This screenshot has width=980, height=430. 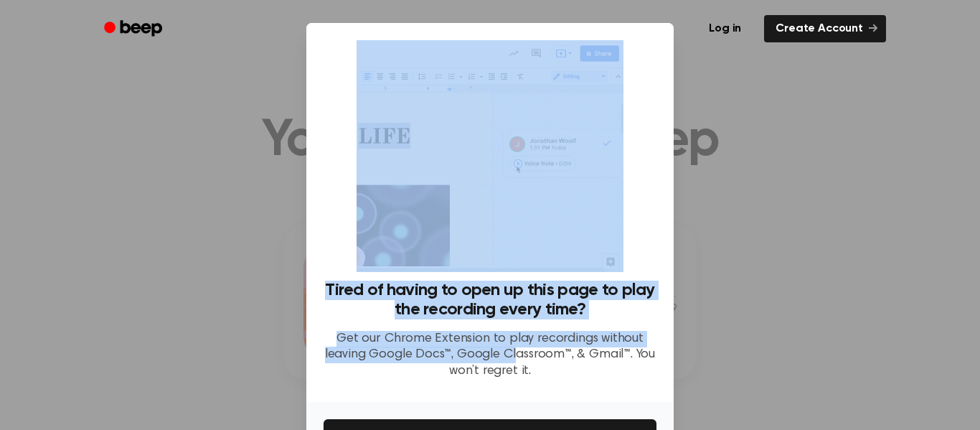 What do you see at coordinates (825, 29) in the screenshot?
I see `a: Create Account` at bounding box center [825, 29].